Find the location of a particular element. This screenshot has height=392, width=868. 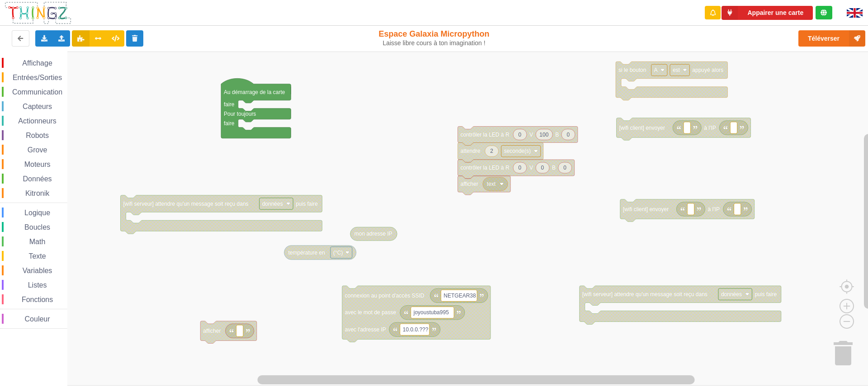

text: 2 is located at coordinates (491, 151).